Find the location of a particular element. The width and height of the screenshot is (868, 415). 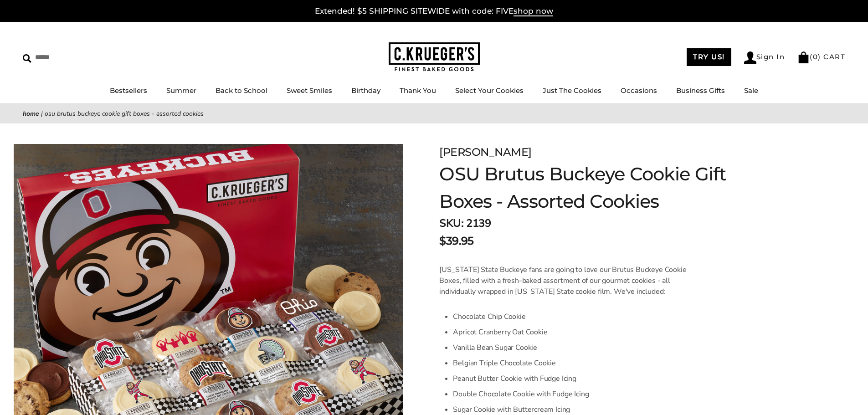

a: Sign In is located at coordinates (764, 58).